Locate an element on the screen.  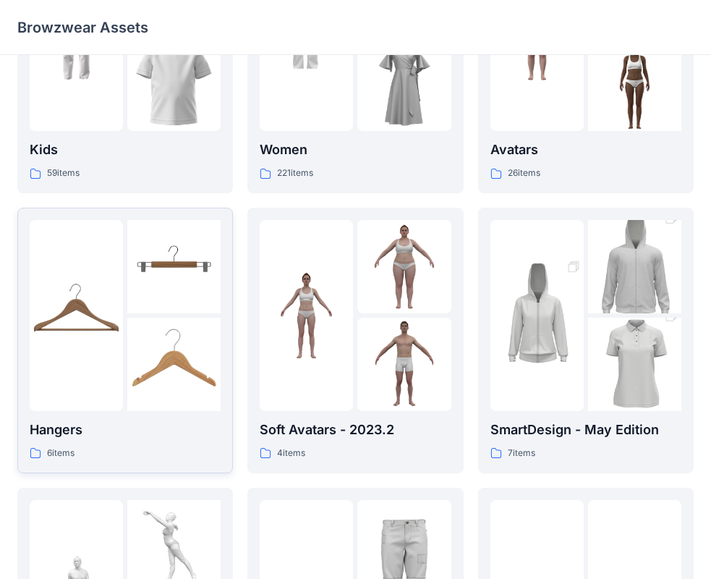
p: 221 items is located at coordinates (295, 173).